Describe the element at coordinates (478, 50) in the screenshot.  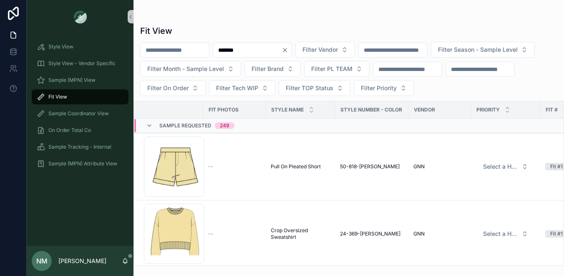
I see `span: Filter Season - Sample Level` at that location.